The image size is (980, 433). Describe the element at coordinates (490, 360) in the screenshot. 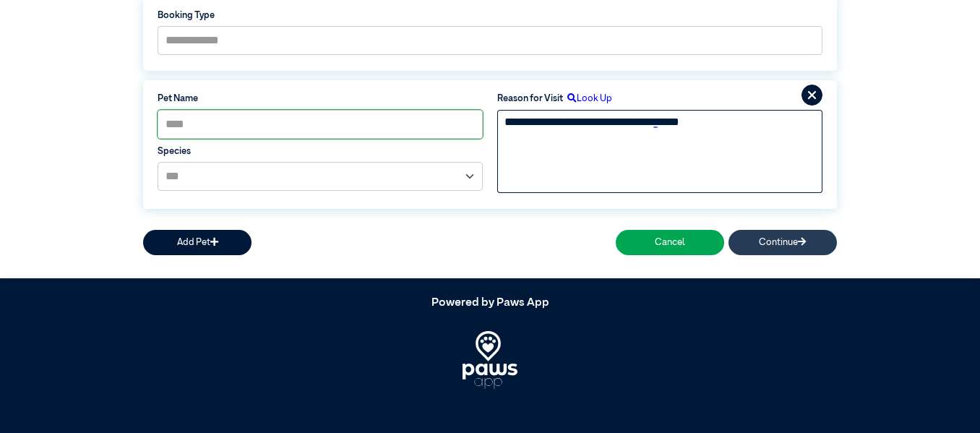

I see `img: PawsApp` at that location.